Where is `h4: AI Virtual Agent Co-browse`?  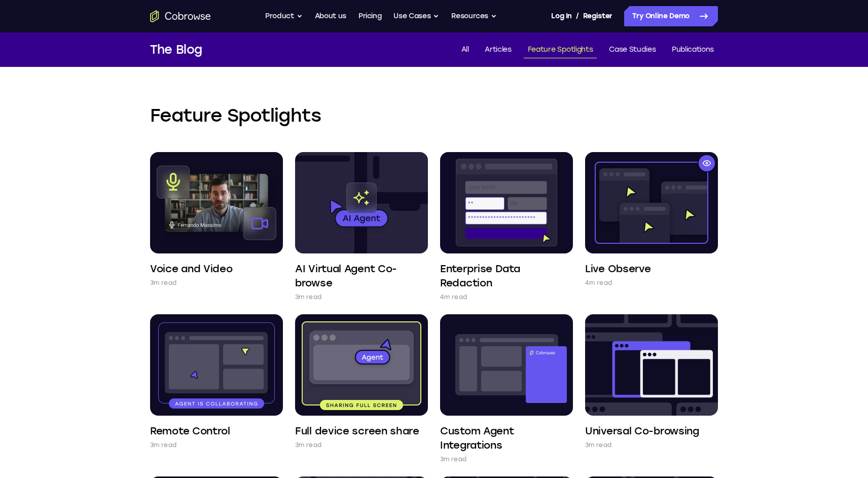 h4: AI Virtual Agent Co-browse is located at coordinates (361, 276).